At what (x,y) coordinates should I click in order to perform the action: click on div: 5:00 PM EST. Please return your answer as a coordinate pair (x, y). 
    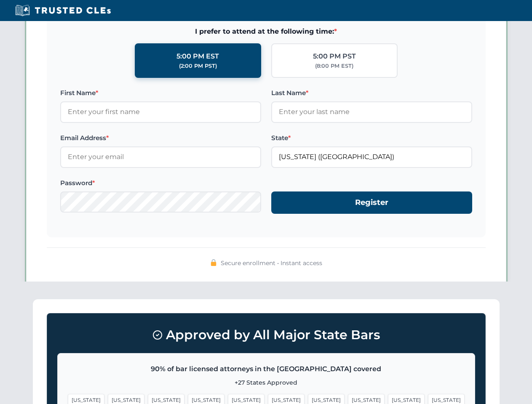
    Looking at the image, I should click on (197, 57).